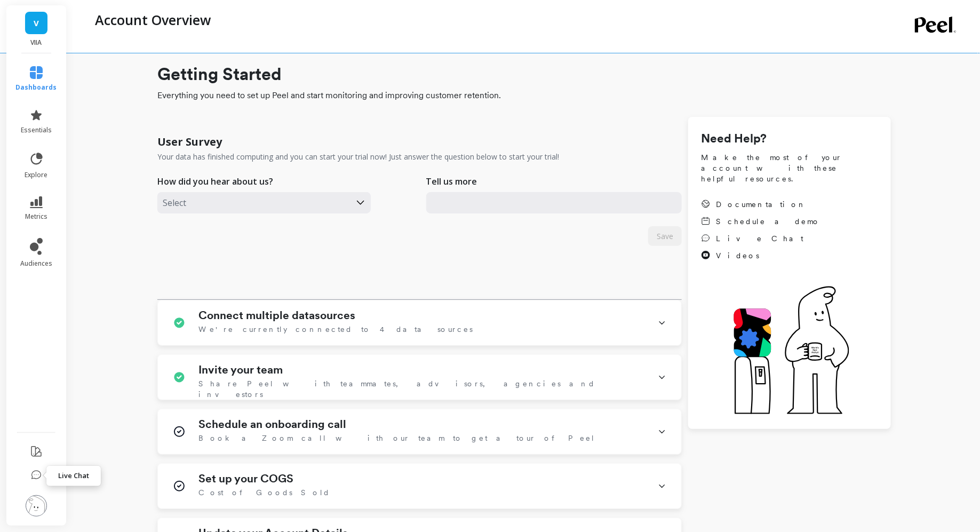 Image resolution: width=980 pixels, height=532 pixels. What do you see at coordinates (36, 130) in the screenshot?
I see `span: essentials` at bounding box center [36, 130].